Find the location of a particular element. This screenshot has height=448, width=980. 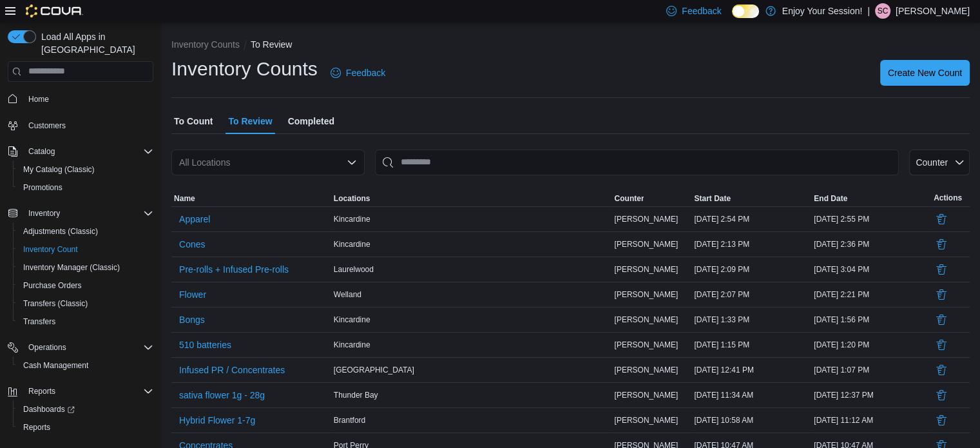

span: Infused PR / Concentrates is located at coordinates (232, 371).